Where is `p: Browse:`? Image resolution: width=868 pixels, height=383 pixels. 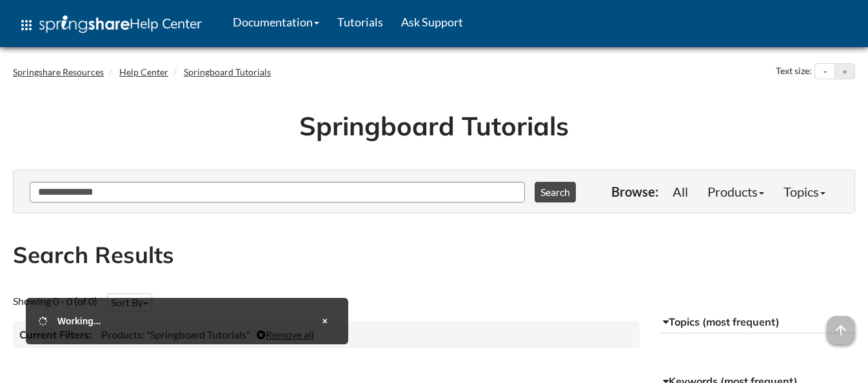 p: Browse: is located at coordinates (634, 192).